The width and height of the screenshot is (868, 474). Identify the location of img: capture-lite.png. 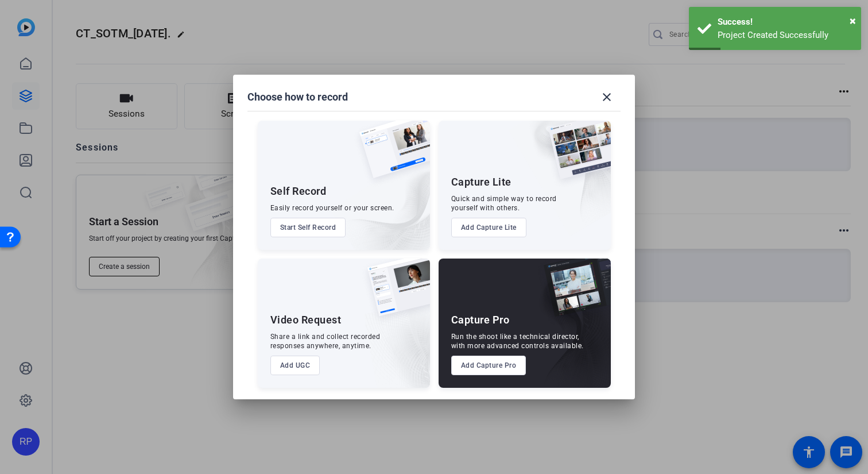
(575, 156).